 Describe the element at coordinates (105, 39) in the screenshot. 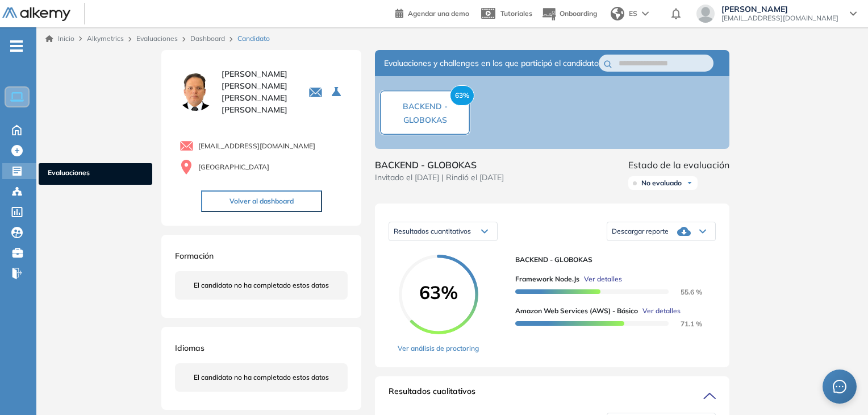

I see `span: Alkymetrics` at that location.